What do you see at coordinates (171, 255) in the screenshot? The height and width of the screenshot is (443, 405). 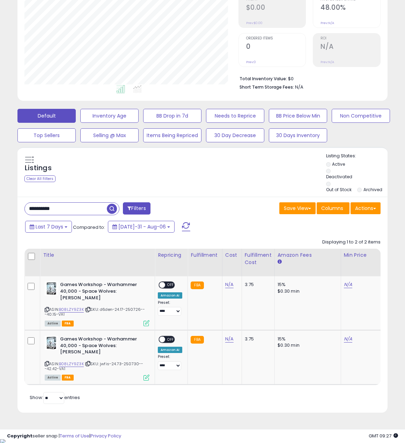 I see `div: Repricing` at bounding box center [171, 255].